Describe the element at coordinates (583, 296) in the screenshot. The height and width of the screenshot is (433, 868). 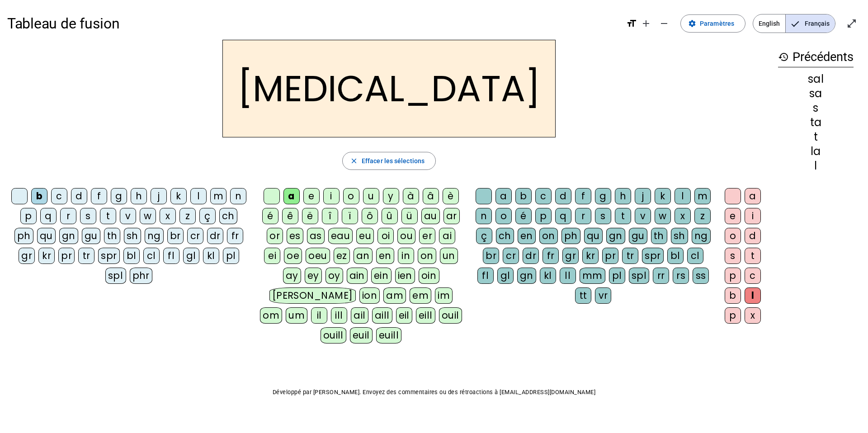
I see `div: tt` at that location.